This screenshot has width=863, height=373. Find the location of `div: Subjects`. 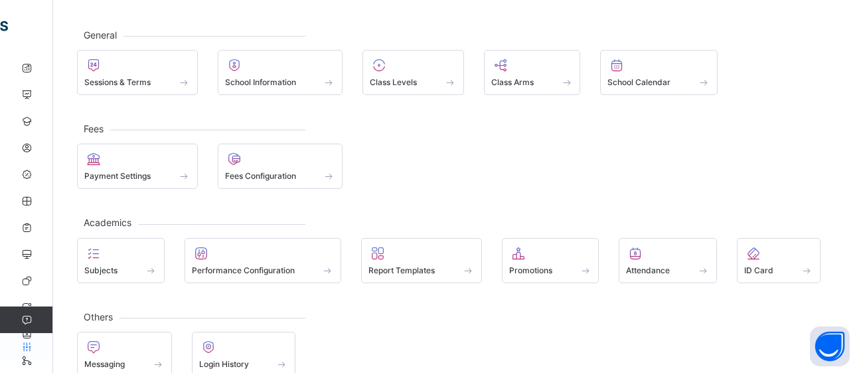

div: Subjects is located at coordinates (121, 260).